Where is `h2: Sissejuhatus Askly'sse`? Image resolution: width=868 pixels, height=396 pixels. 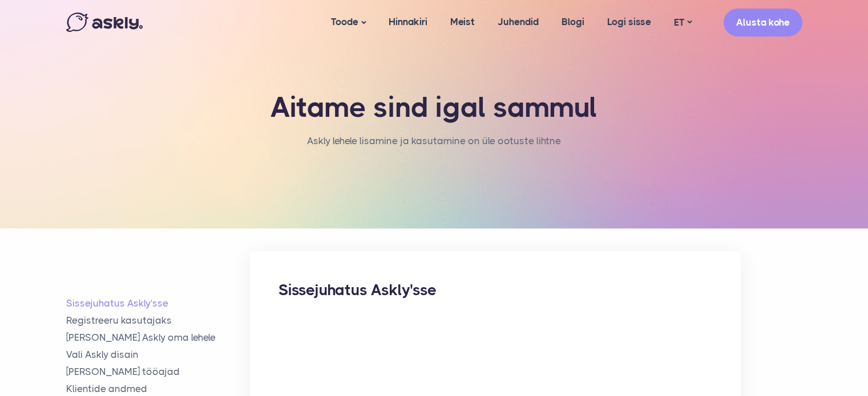
h2: Sissejuhatus Askly'sse is located at coordinates (495, 290).